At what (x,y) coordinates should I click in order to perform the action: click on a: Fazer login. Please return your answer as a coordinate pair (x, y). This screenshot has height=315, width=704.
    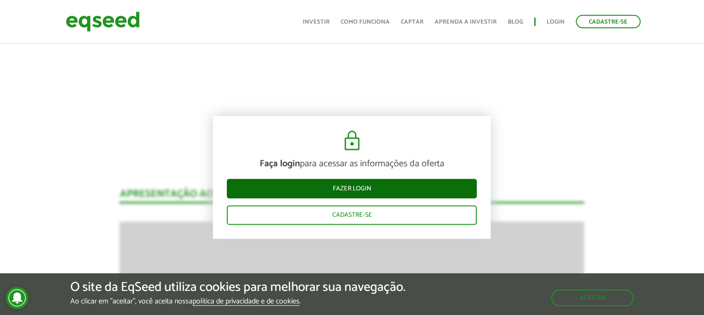
    Looking at the image, I should click on (352, 188).